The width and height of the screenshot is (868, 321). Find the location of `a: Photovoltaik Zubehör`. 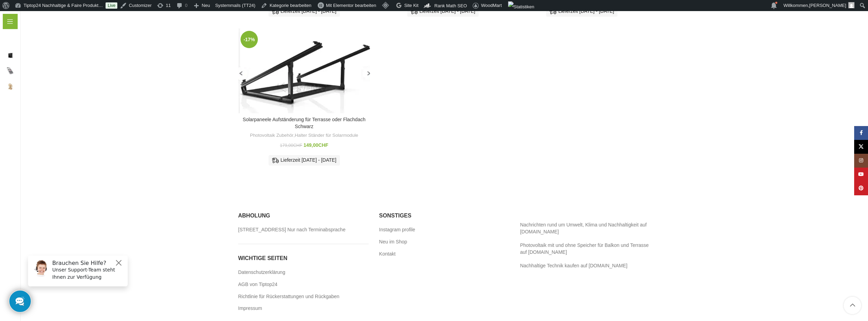

a: Photovoltaik Zubehör is located at coordinates (272, 135).